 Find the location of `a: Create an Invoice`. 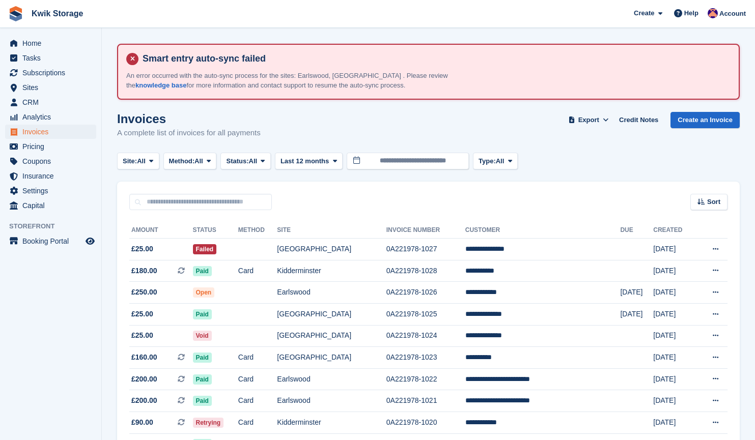

a: Create an Invoice is located at coordinates (705, 120).